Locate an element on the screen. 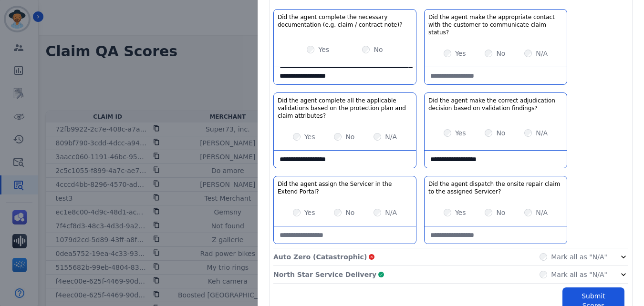 The width and height of the screenshot is (644, 306). h3: Did the agent assign the Servicer in the Extend Portal? is located at coordinates (345, 188).